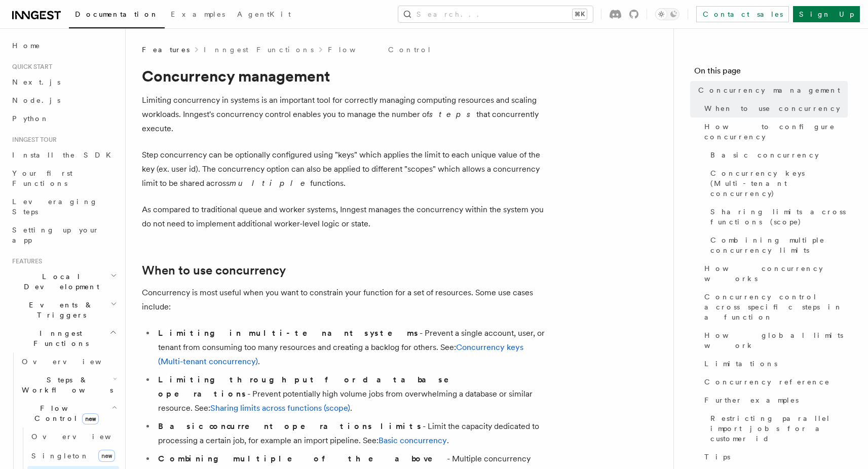 Image resolution: width=868 pixels, height=469 pixels. Describe the element at coordinates (64, 282) in the screenshot. I see `button: Local Development` at that location.